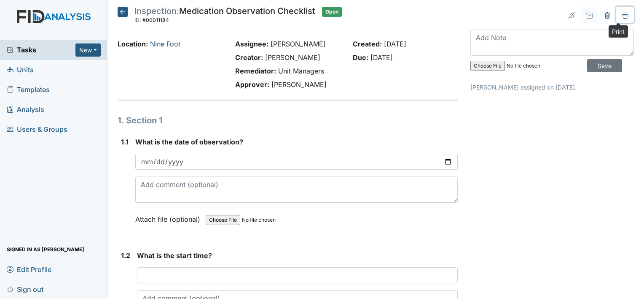 Image resolution: width=644 pixels, height=299 pixels. I want to click on span: Templates, so click(28, 90).